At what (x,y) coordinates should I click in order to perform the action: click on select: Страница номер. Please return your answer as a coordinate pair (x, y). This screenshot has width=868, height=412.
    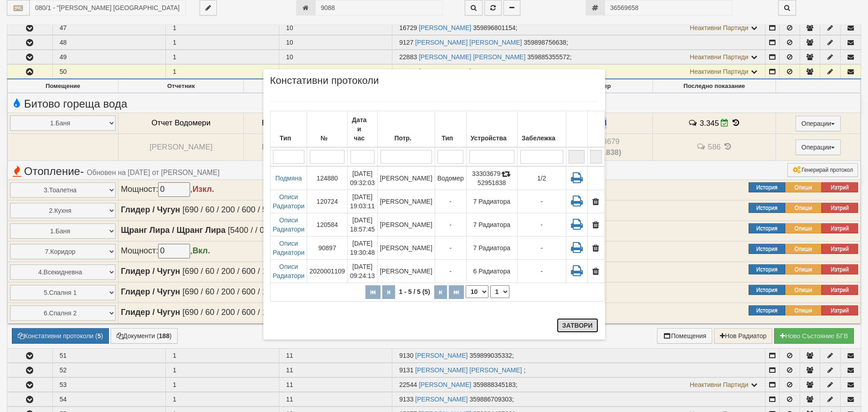
    Looking at the image, I should click on (500, 292).